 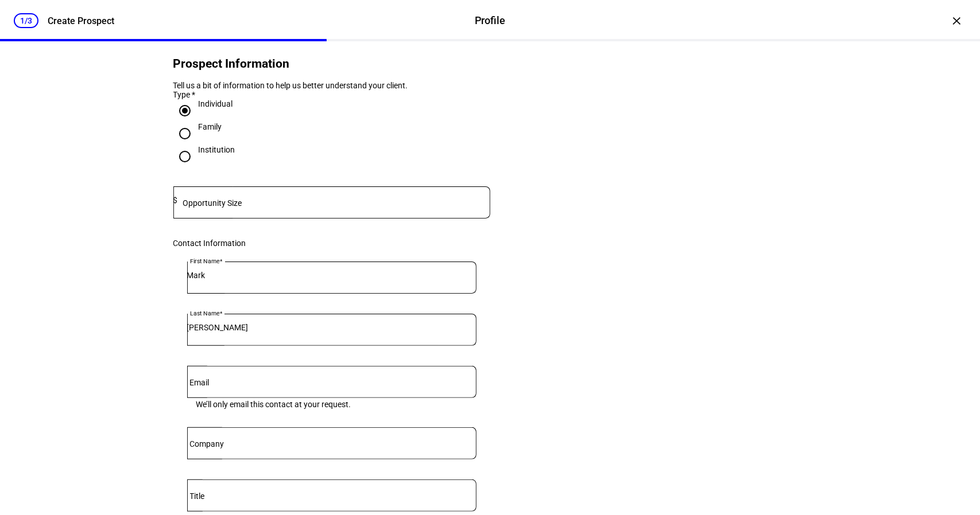 I want to click on div: Tell us a bit of information to help us better understand your client., so click(x=332, y=86).